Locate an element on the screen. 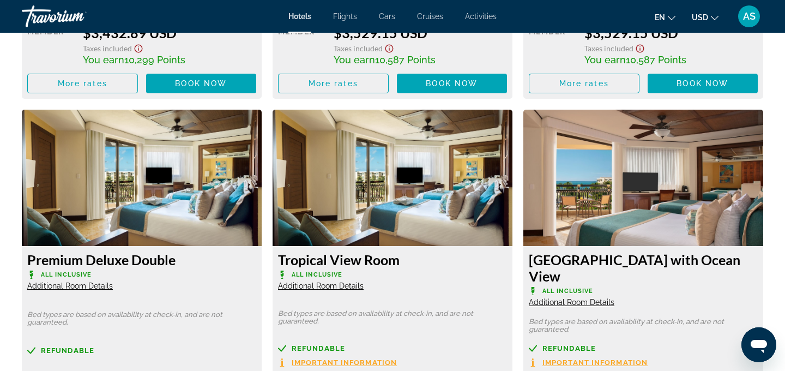 This screenshot has height=371, width=785. span: 10,299 Points is located at coordinates (155, 59).